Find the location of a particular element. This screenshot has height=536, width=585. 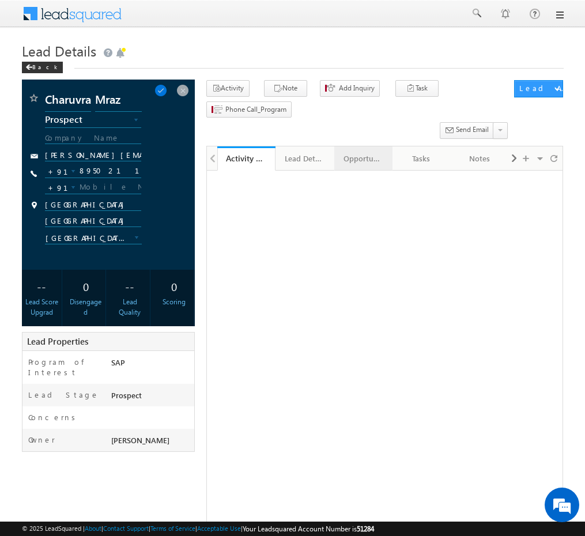

input: Company Name is located at coordinates (93, 138).